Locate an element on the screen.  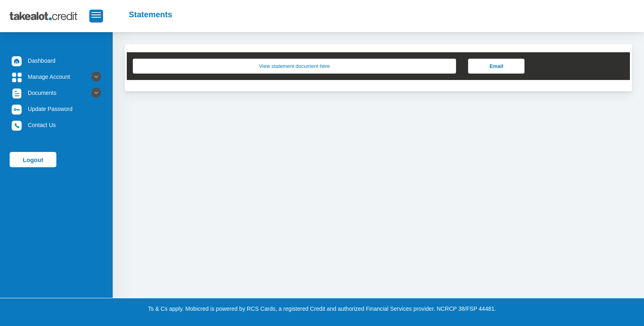
a: Contact Us is located at coordinates (56, 125).